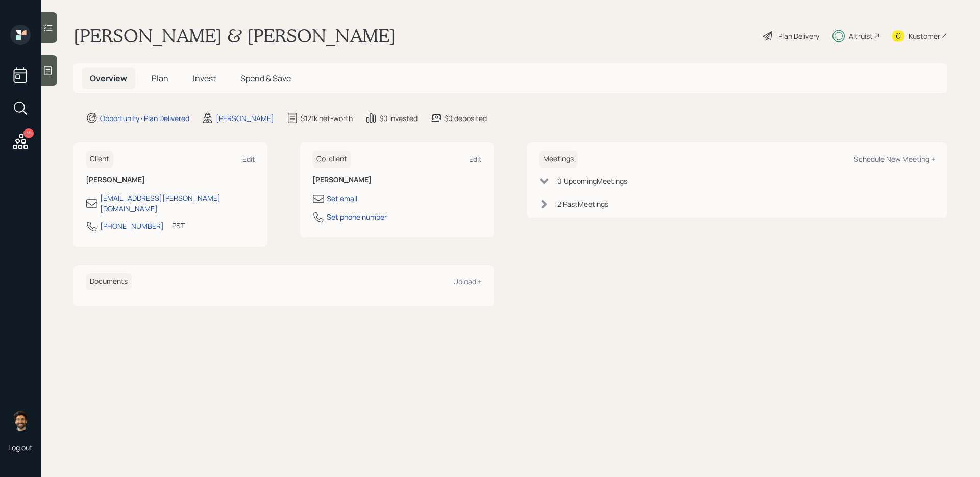 Image resolution: width=980 pixels, height=477 pixels. What do you see at coordinates (20, 447) in the screenshot?
I see `div: Log out` at bounding box center [20, 447].